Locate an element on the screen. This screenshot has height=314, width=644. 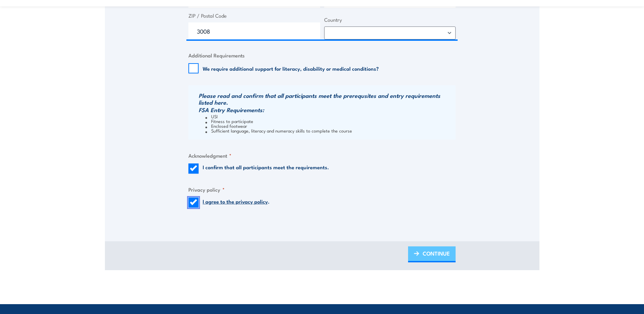
legend: Acknowledgment is located at coordinates (210, 155).